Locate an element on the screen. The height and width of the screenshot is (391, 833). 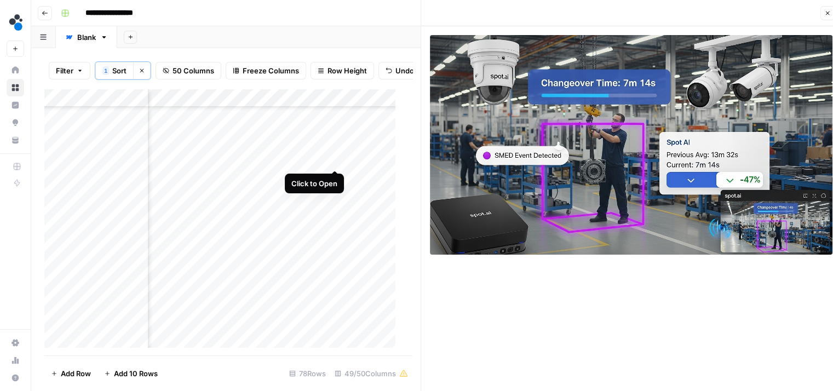
span: Add 10 Rows is located at coordinates (136, 373).